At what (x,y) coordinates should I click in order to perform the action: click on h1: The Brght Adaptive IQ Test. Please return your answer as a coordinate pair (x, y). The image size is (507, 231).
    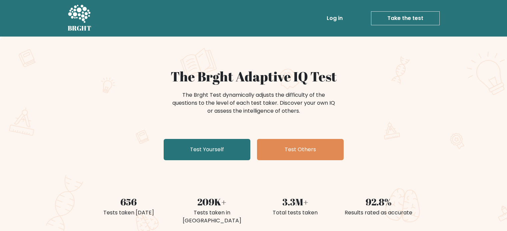
    Looking at the image, I should click on (253, 77).